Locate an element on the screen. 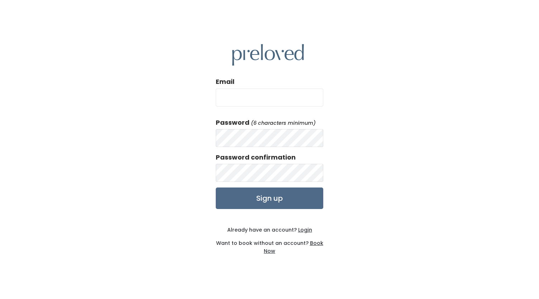  label: Password is located at coordinates (233, 123).